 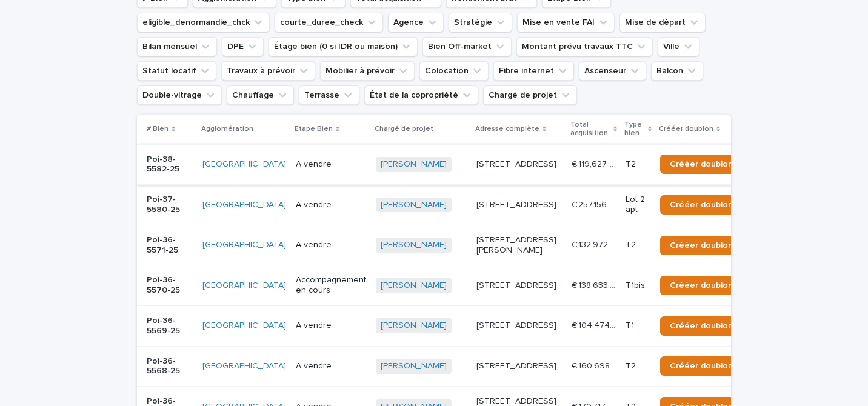 I want to click on button: Étage bien (0 si IDR ou maison), so click(x=343, y=46).